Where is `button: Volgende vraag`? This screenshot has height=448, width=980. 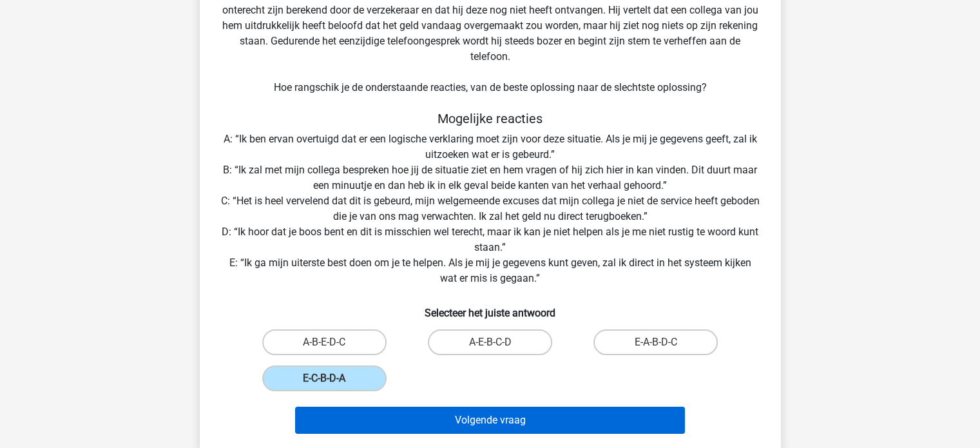 button: Volgende vraag is located at coordinates (490, 421).